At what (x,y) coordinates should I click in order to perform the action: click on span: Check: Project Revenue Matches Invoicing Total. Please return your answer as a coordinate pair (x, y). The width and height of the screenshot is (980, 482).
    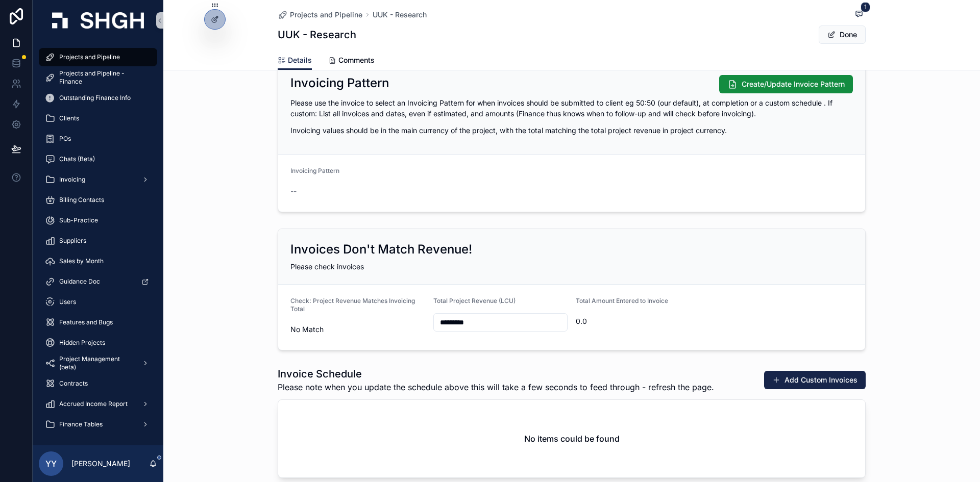
    Looking at the image, I should click on (353, 304).